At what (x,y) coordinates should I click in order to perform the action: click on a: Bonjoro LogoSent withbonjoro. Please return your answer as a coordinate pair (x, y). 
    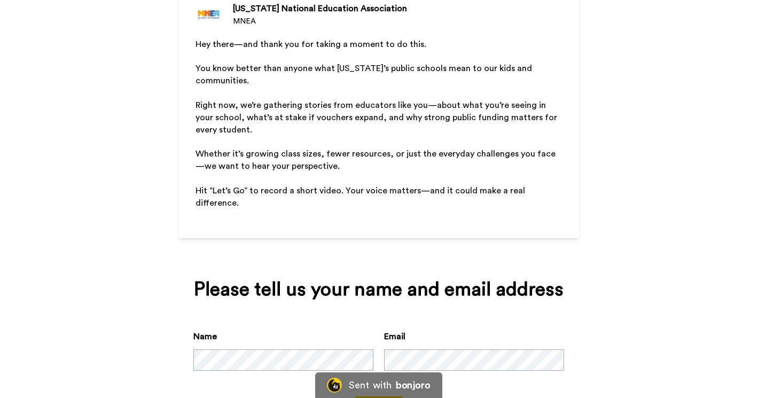
    Looking at the image, I should click on (378, 385).